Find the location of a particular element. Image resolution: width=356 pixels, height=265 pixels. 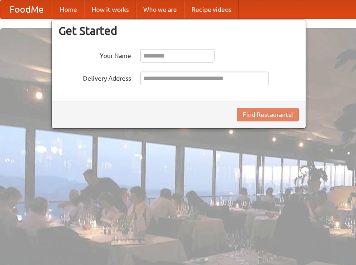

a: Who we are is located at coordinates (160, 10).